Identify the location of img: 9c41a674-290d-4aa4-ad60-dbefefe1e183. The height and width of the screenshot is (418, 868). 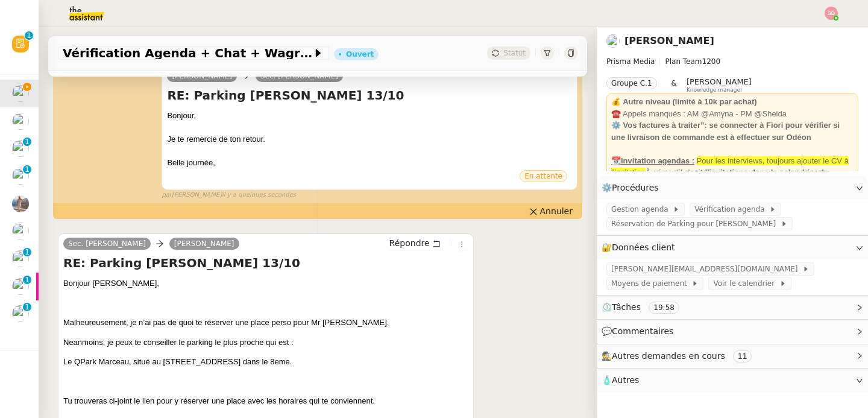
(21, 204).